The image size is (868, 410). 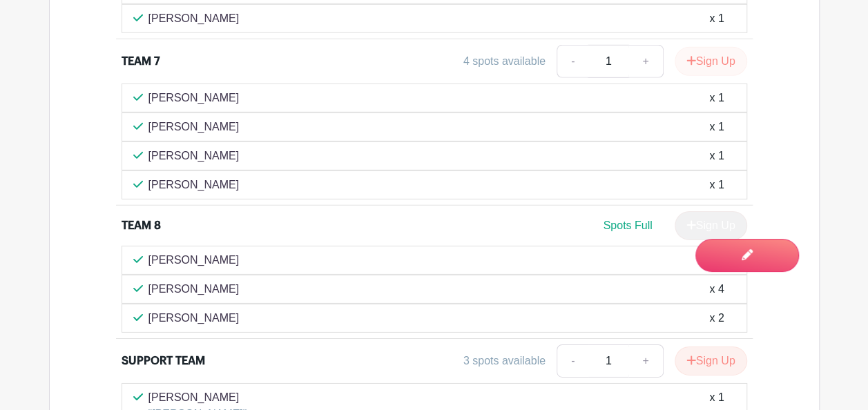 I want to click on div: 4 spots available, so click(x=504, y=61).